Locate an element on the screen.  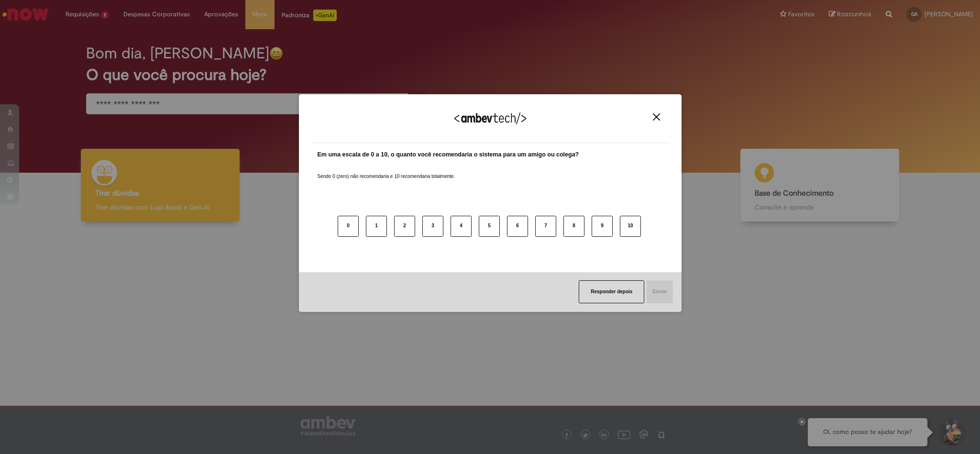
button: 1 is located at coordinates (377, 226).